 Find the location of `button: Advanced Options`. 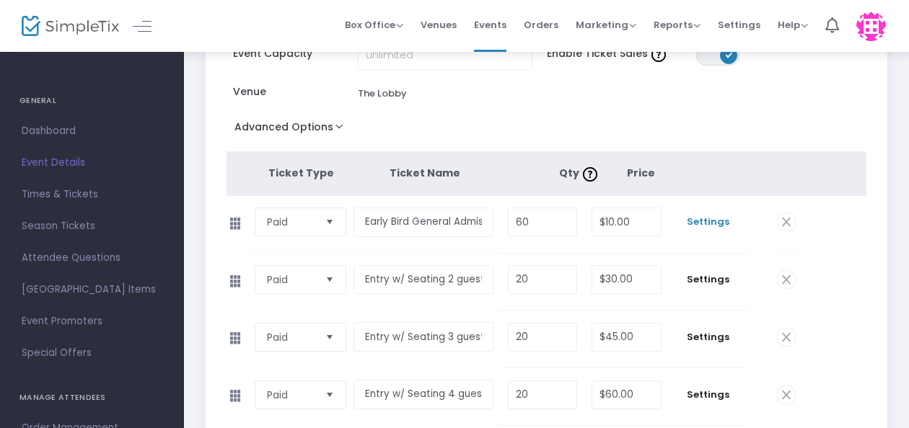

button: Advanced Options is located at coordinates (291, 130).